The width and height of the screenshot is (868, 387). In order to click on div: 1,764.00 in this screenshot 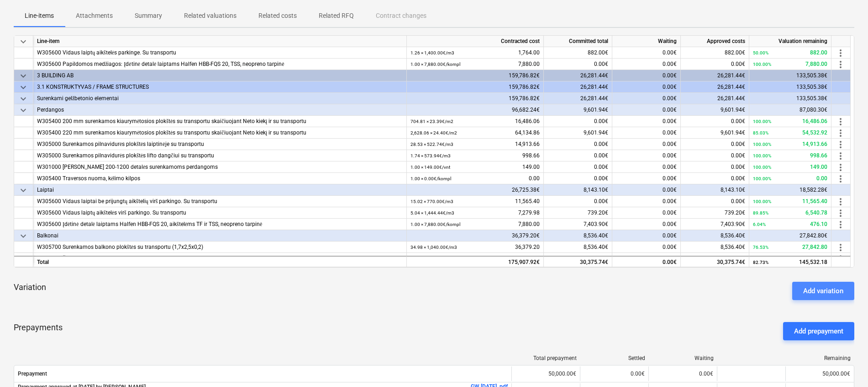, I will do `click(474, 53)`.